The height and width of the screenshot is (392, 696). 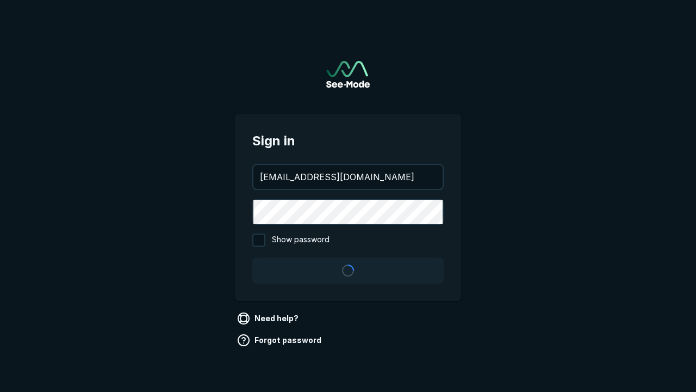 I want to click on a: Need help?, so click(x=269, y=318).